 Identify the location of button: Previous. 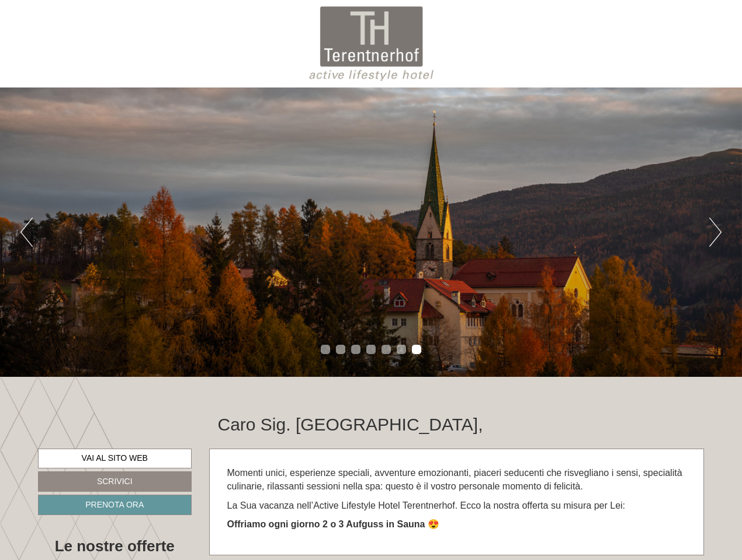
(26, 232).